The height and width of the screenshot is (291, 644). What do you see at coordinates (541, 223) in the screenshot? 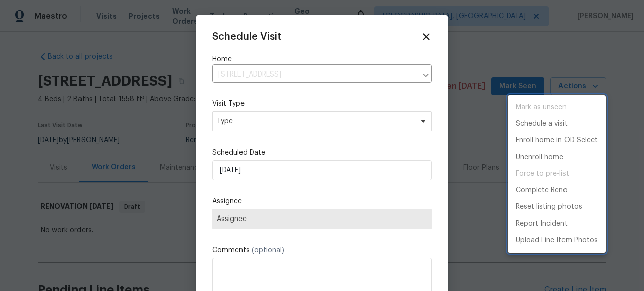
I see `p: Report Incident` at bounding box center [541, 223].